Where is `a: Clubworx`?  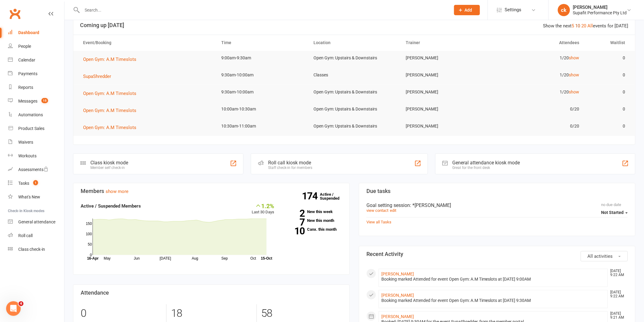 a: Clubworx is located at coordinates (15, 14).